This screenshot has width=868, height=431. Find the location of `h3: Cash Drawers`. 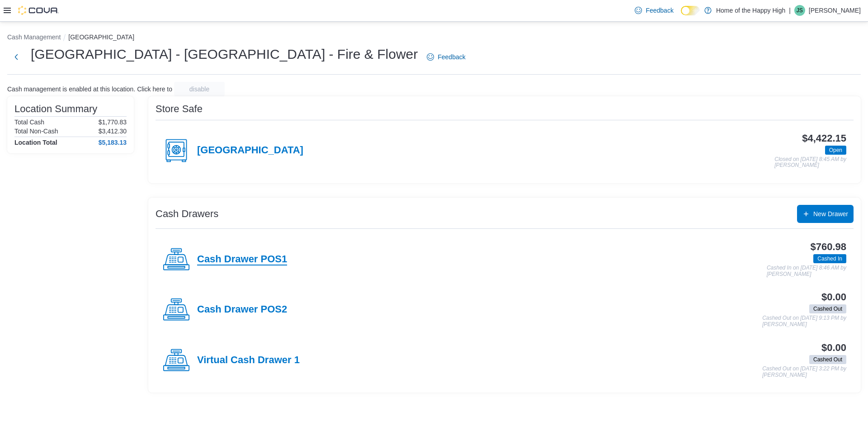

h3: Cash Drawers is located at coordinates (187, 214).